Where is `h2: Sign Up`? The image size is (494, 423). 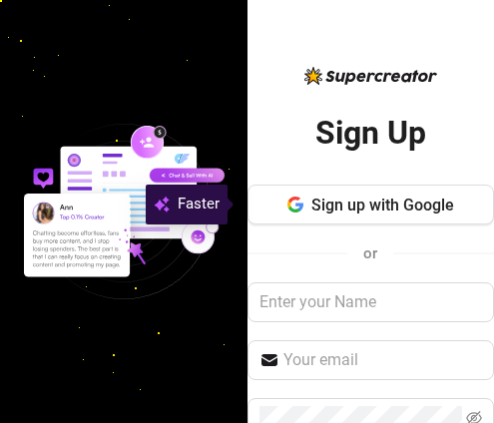 h2: Sign Up is located at coordinates (370, 133).